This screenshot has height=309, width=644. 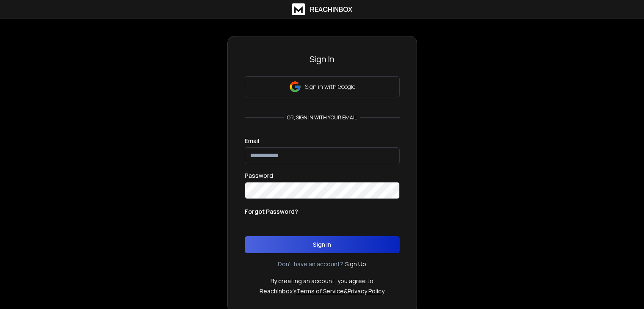 What do you see at coordinates (322, 291) in the screenshot?
I see `p: ReachInbox's &` at bounding box center [322, 291].